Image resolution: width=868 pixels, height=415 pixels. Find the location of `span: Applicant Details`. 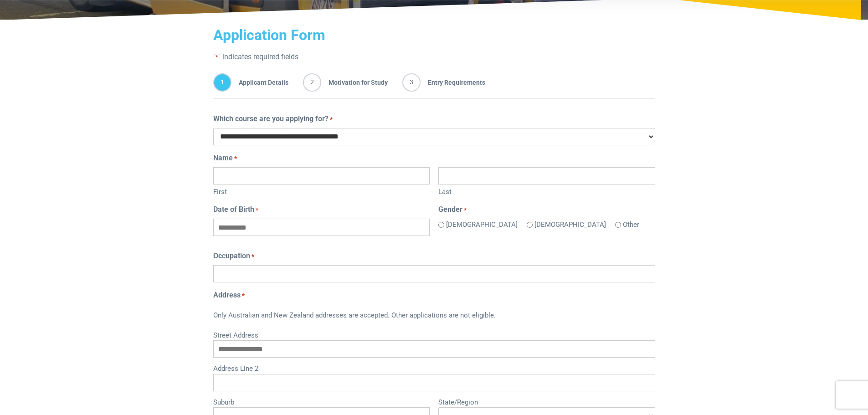

span: Applicant Details is located at coordinates (260, 82).